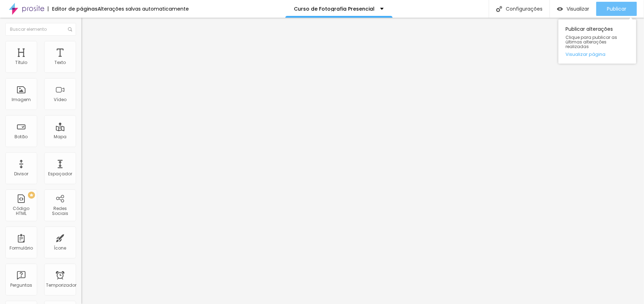 This screenshot has height=304, width=644. I want to click on font: Divisor, so click(21, 173).